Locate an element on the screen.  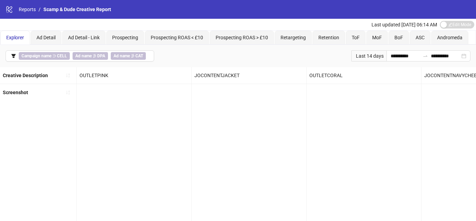
span: BoF is located at coordinates (398, 37).